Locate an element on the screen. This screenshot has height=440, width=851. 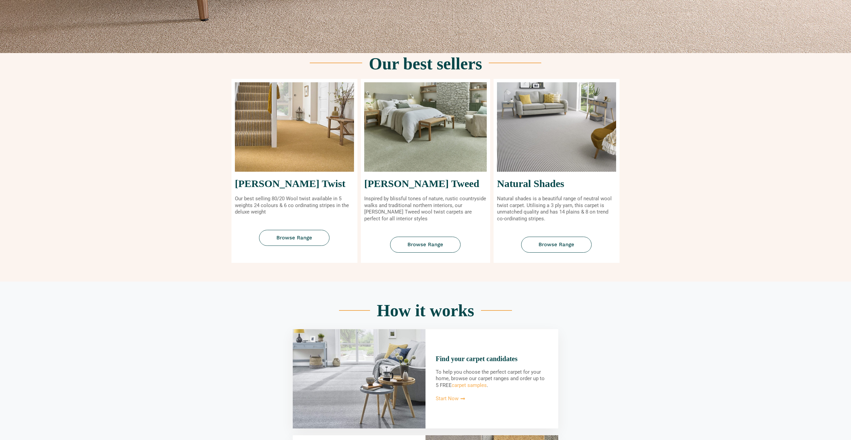
h3: Find your carpet candidates is located at coordinates (492, 359).